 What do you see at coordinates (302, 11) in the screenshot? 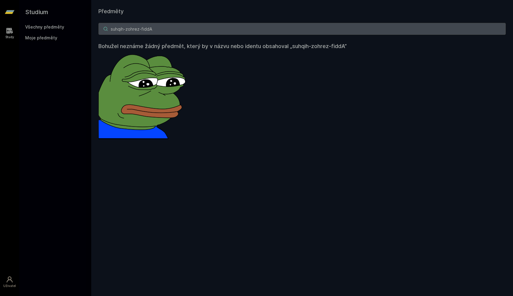
I see `h1: Předměty` at bounding box center [302, 11].